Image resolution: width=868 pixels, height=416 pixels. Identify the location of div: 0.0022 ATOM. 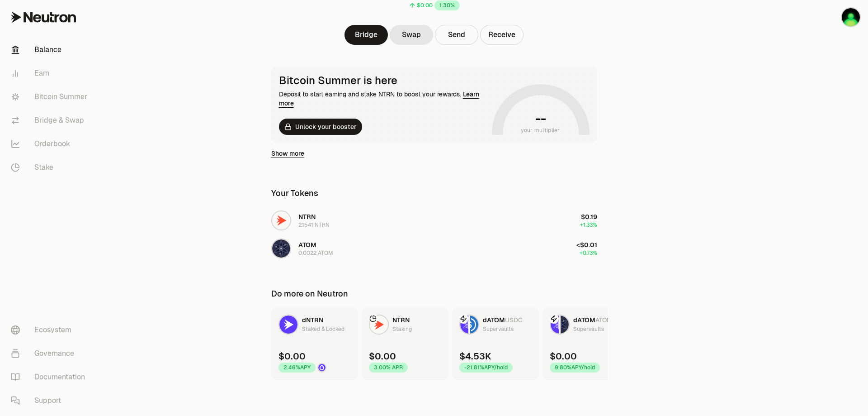
(316, 253).